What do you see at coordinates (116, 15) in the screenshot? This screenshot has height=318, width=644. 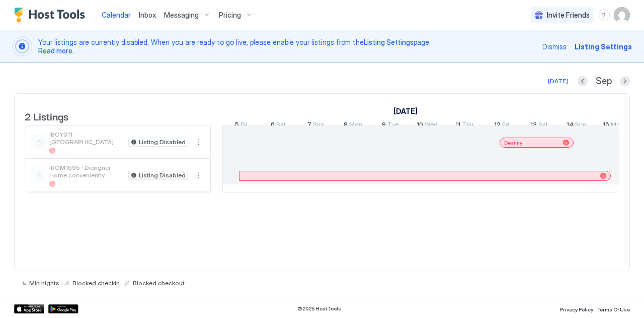 I see `a: Calendar` at bounding box center [116, 15].